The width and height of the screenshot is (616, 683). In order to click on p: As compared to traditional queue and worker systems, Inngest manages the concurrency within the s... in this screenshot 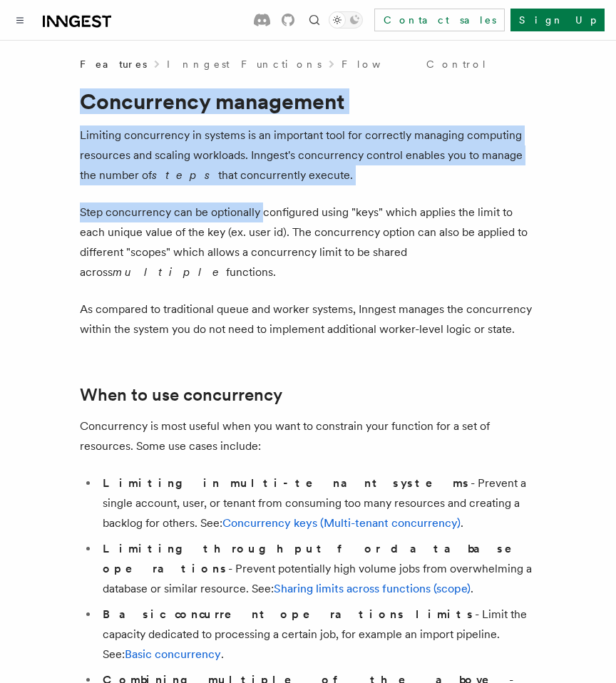, I will do `click(308, 319)`.